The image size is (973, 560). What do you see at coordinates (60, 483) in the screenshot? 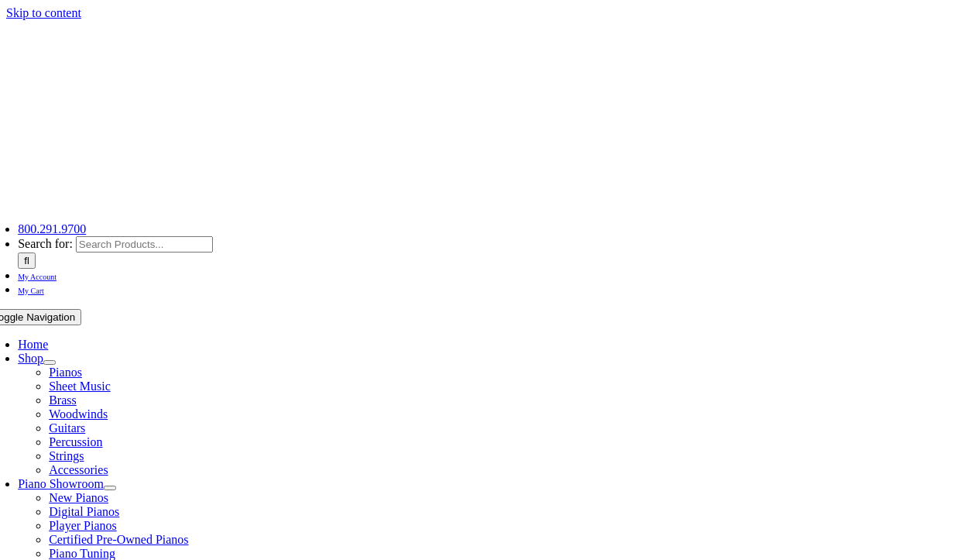
I see `span: Piano Showroom` at bounding box center [60, 483].